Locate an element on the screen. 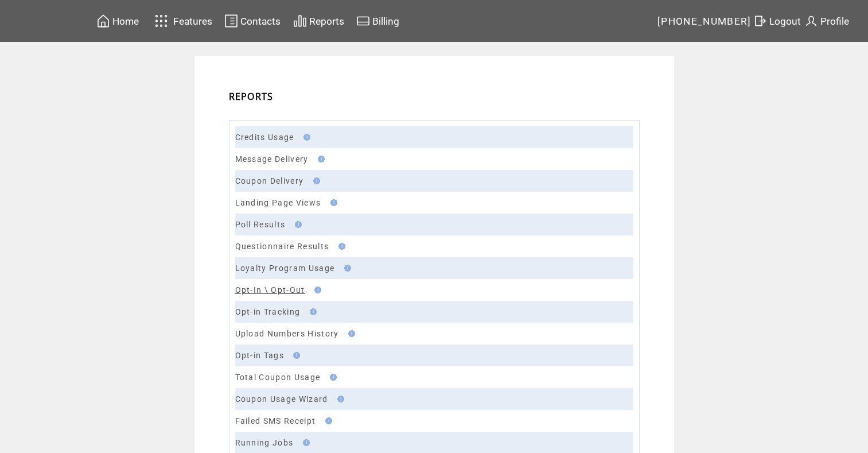 This screenshot has height=453, width=868. a: Questionnaire Results is located at coordinates (282, 247).